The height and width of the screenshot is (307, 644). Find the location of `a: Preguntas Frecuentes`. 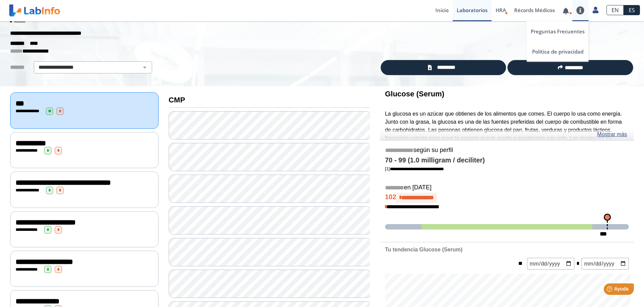

a: Preguntas Frecuentes is located at coordinates (557, 31).